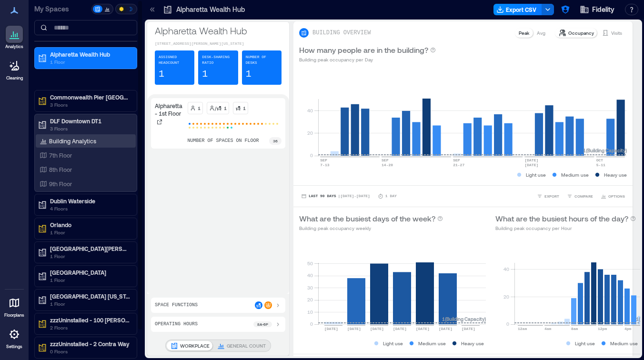  What do you see at coordinates (604, 10) in the screenshot?
I see `span: Fidelity` at bounding box center [604, 10].